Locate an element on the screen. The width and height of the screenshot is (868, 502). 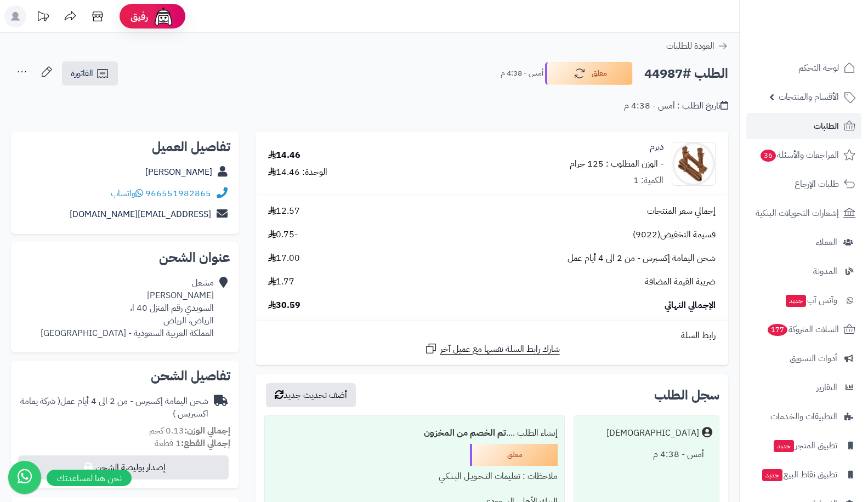
a: تحديثات المنصة is located at coordinates (43, 17).